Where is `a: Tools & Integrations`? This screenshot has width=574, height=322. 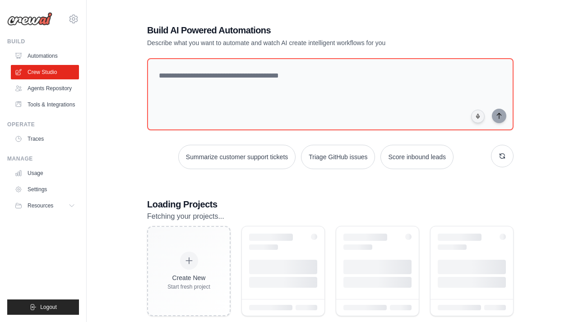 a: Tools & Integrations is located at coordinates (45, 105).